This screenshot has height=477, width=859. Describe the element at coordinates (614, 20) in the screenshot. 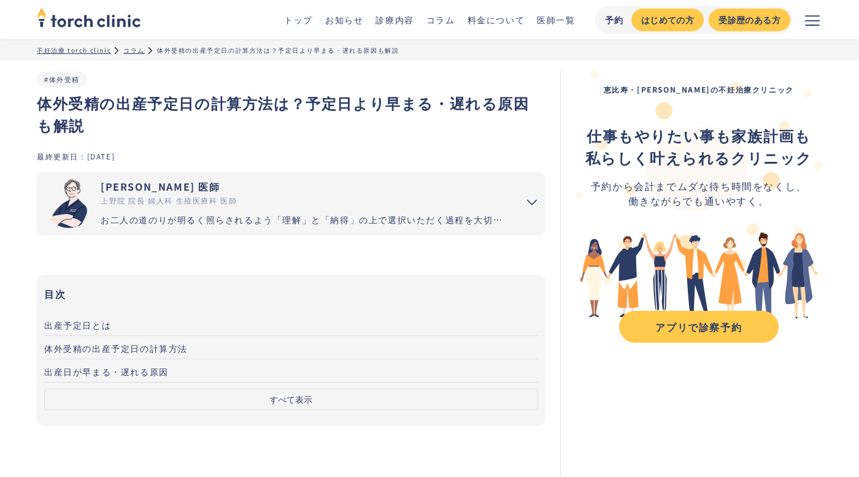

I see `div: 予約` at that location.